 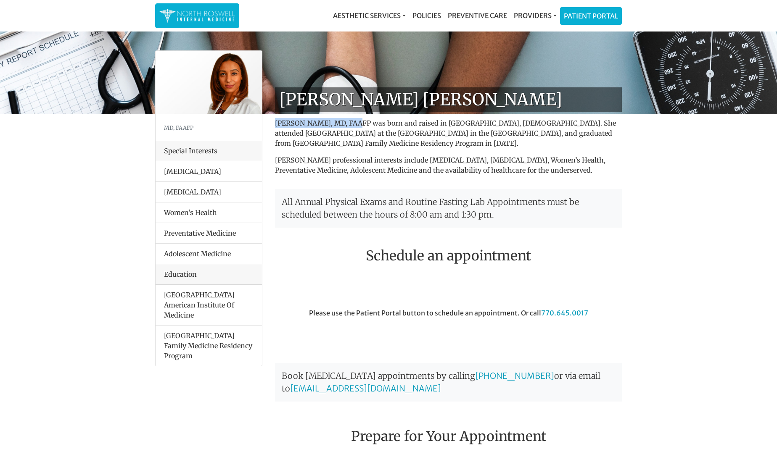 I want to click on div: Special Interests, so click(x=209, y=151).